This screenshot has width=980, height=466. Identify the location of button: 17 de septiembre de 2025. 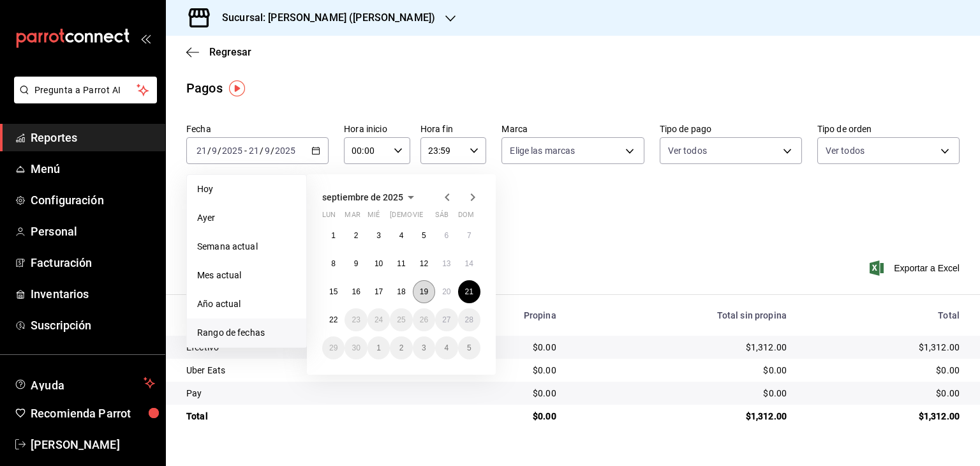
(378, 292).